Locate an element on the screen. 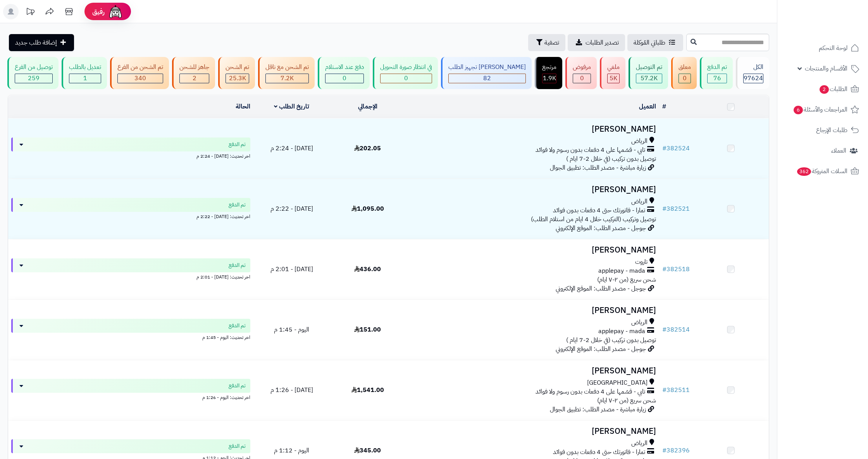  a: تصدير الطلبات is located at coordinates (596, 42).